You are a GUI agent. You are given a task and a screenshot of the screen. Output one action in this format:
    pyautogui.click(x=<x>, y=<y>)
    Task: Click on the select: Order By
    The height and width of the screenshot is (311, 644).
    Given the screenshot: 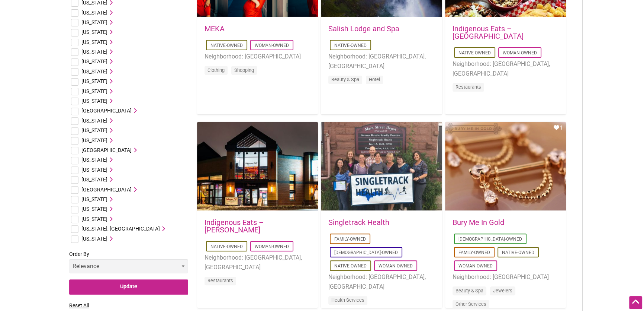 What is the action you would take?
    pyautogui.click(x=129, y=266)
    